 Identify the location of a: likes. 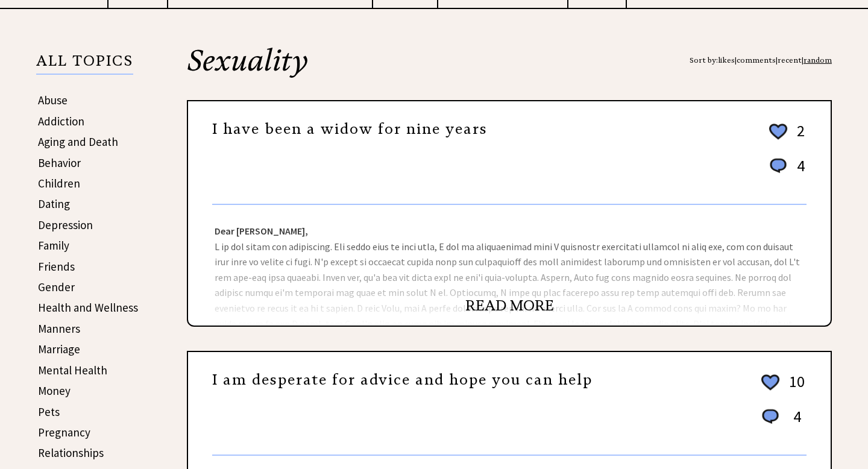
(726, 60).